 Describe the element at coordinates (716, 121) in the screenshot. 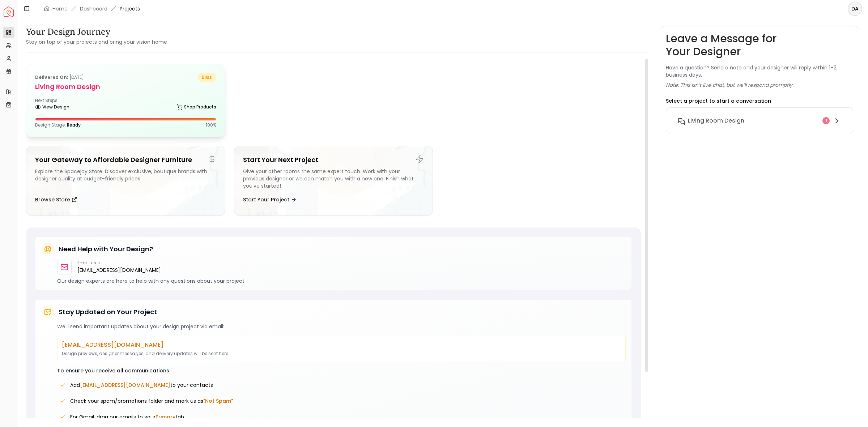

I see `h6: Living Room Design` at that location.